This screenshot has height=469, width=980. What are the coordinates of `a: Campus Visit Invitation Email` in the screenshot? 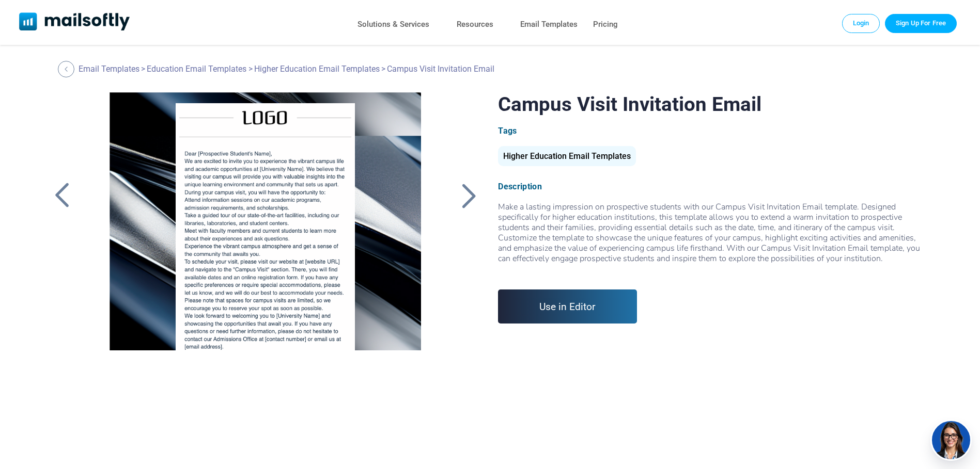 It's located at (266, 222).